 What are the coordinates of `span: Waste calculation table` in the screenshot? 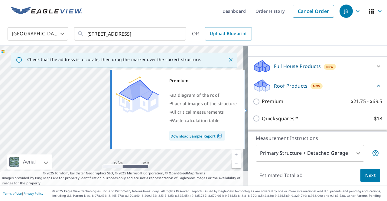 It's located at (195, 120).